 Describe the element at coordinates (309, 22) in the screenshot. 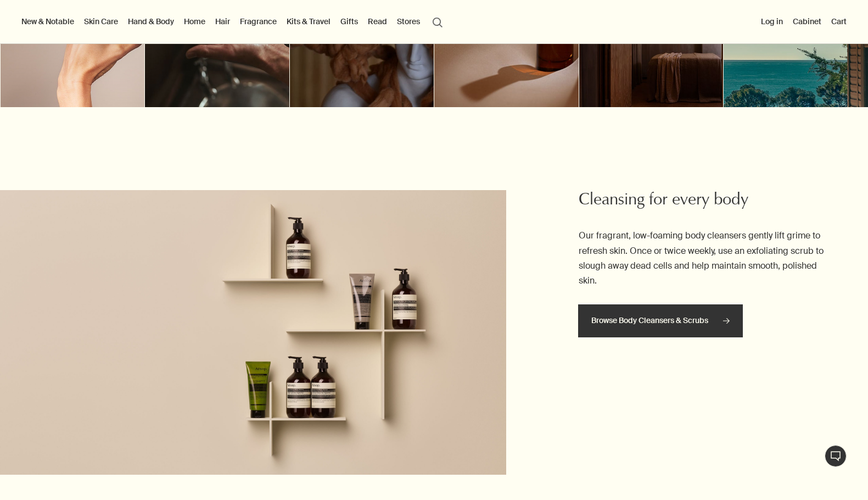

I see `a: Kits & Travel` at that location.